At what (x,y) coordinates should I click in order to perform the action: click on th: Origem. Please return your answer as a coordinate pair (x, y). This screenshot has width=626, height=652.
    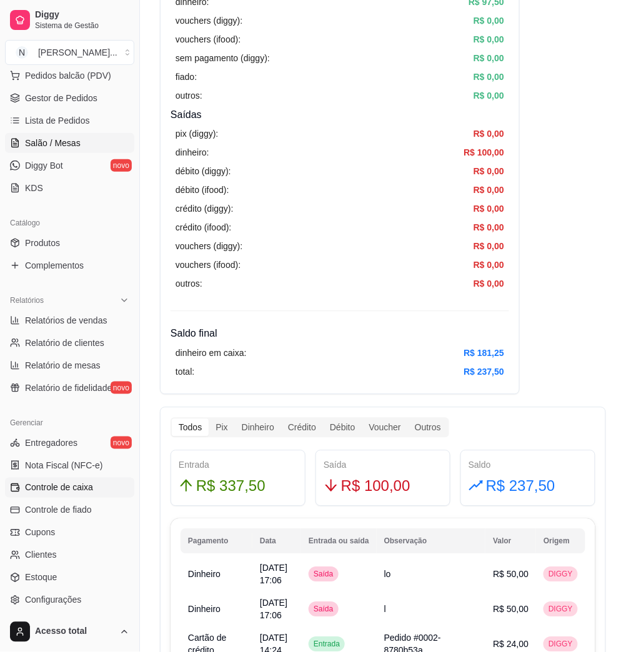
    Looking at the image, I should click on (560, 542).